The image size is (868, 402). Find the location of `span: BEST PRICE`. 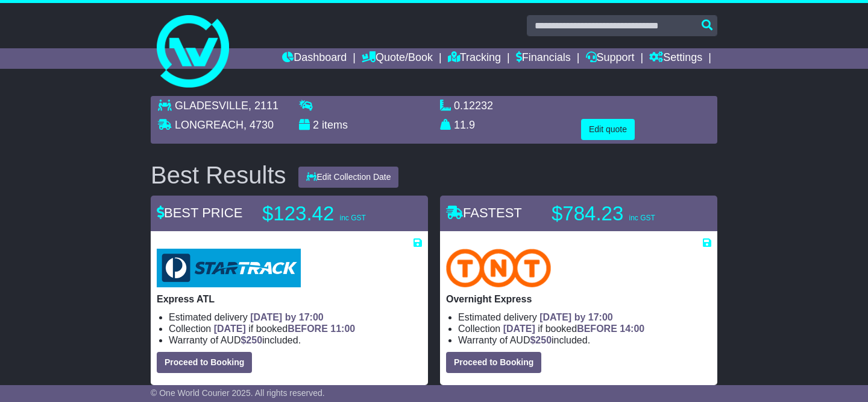

span: BEST PRICE is located at coordinates (199, 212).